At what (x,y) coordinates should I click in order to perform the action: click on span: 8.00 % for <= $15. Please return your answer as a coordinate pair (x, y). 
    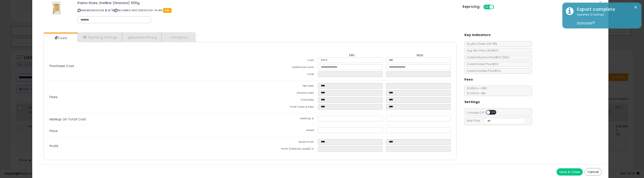
    Looking at the image, I should click on (476, 91).